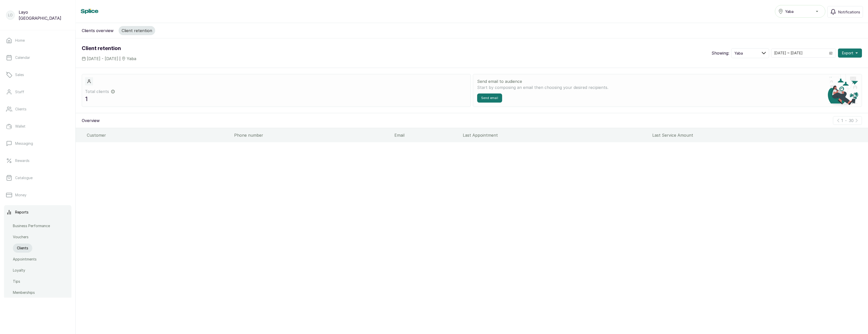 This screenshot has height=334, width=868. What do you see at coordinates (37, 178) in the screenshot?
I see `a: Catalogue` at bounding box center [37, 178].